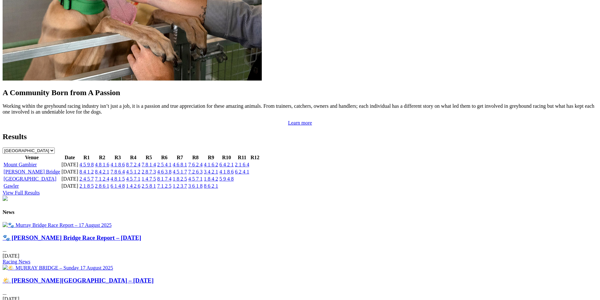 The height and width of the screenshot is (300, 600). What do you see at coordinates (255, 158) in the screenshot?
I see `th: R12` at bounding box center [255, 158].